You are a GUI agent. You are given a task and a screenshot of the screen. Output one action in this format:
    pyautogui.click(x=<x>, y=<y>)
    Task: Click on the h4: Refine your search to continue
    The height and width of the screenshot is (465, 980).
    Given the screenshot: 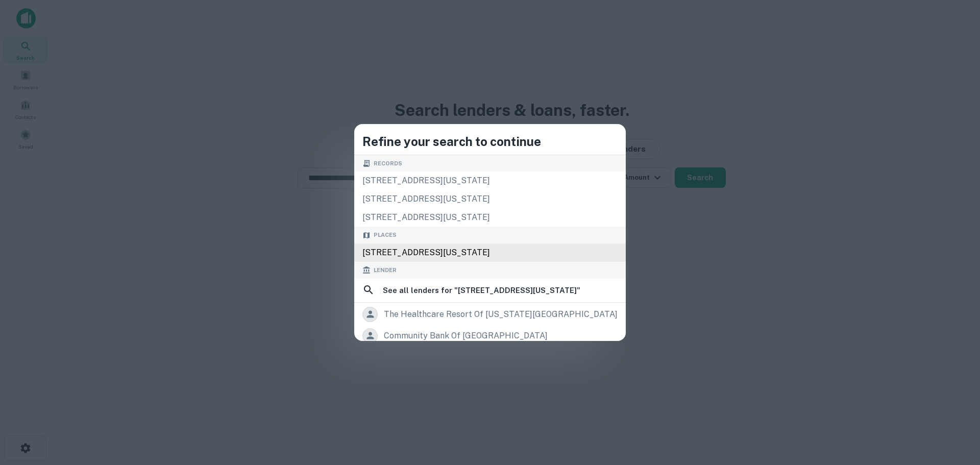 What is the action you would take?
    pyautogui.click(x=490, y=141)
    